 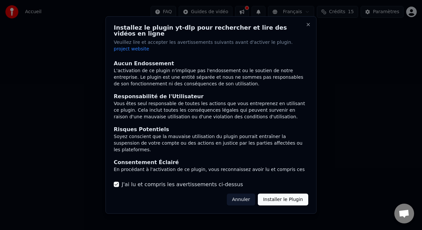 I want to click on h2: Installez le plugin yt-dlp pour rechercher et lire des vidéos en ligne, so click(x=211, y=31).